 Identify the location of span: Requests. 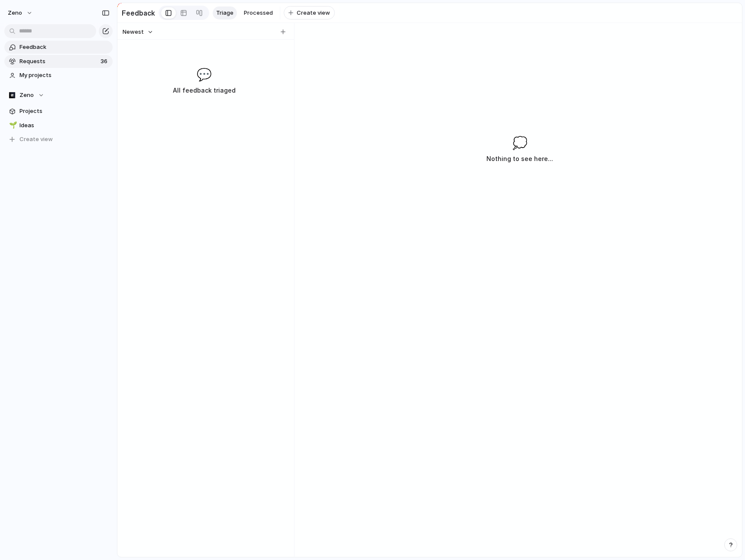
(58, 61).